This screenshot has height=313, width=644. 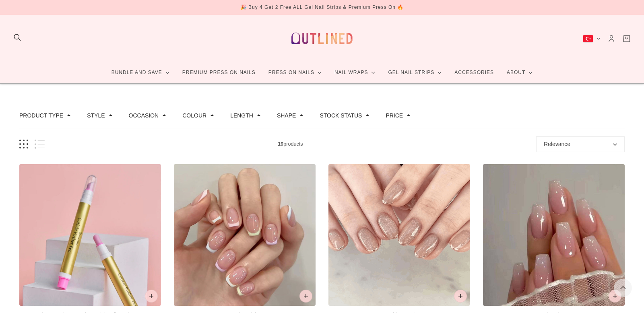 I want to click on button: Filter by Occasion, so click(x=144, y=116).